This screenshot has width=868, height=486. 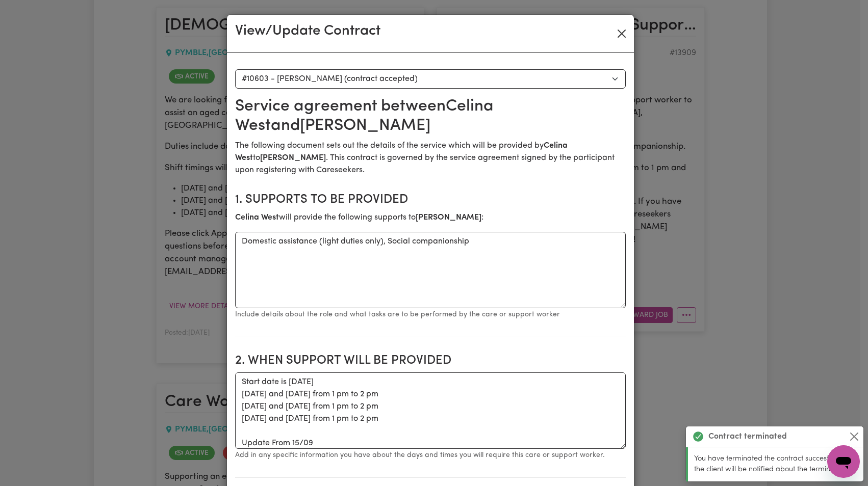 I want to click on p: will provide the following supports to :, so click(x=430, y=218).